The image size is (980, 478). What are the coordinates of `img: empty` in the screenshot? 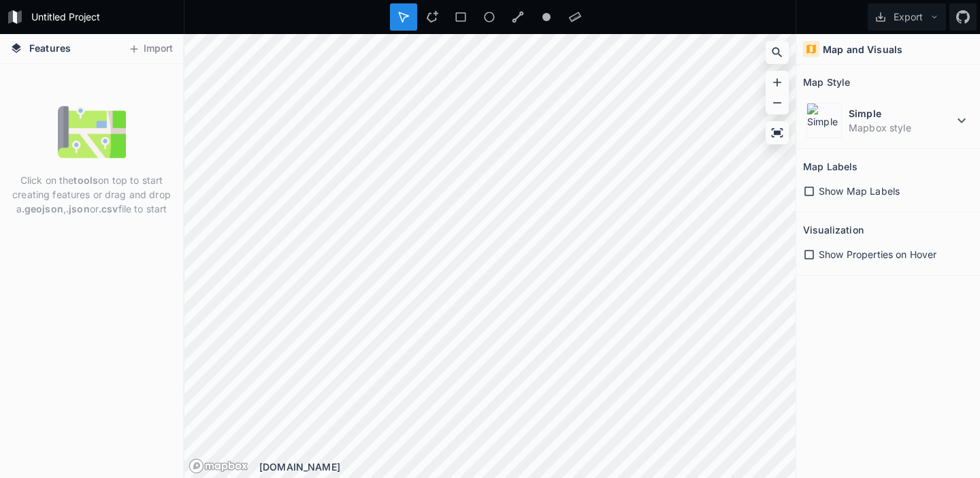 It's located at (92, 132).